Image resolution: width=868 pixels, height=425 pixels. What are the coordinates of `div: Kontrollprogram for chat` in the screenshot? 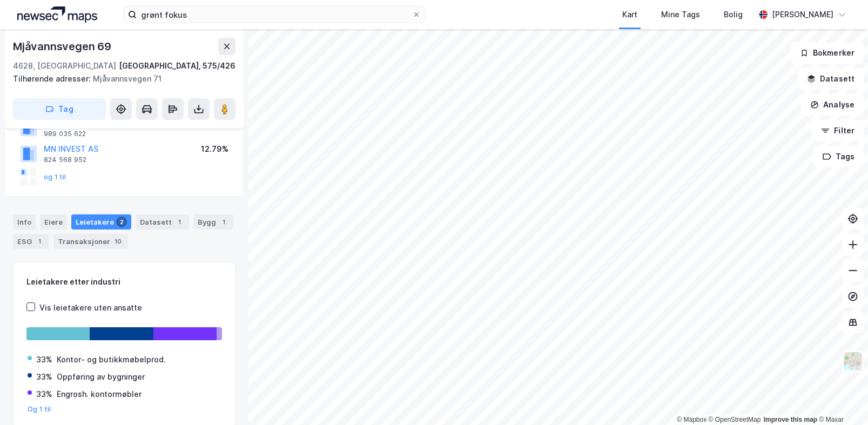 It's located at (841, 399).